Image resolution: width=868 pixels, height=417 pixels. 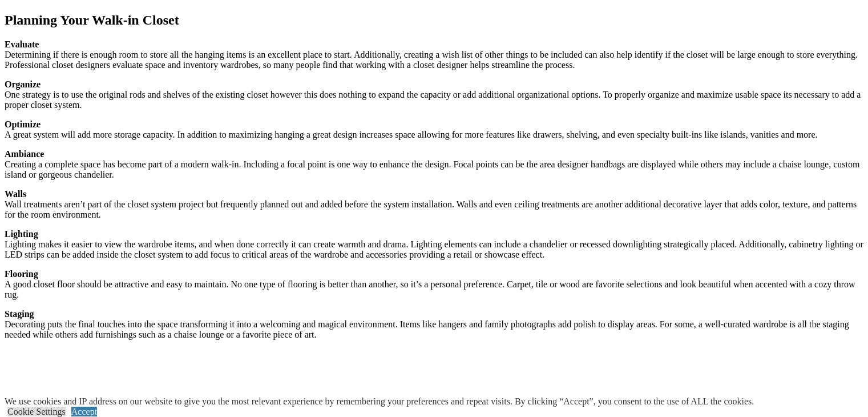 What do you see at coordinates (22, 124) in the screenshot?
I see `strong: Optimize` at bounding box center [22, 124].